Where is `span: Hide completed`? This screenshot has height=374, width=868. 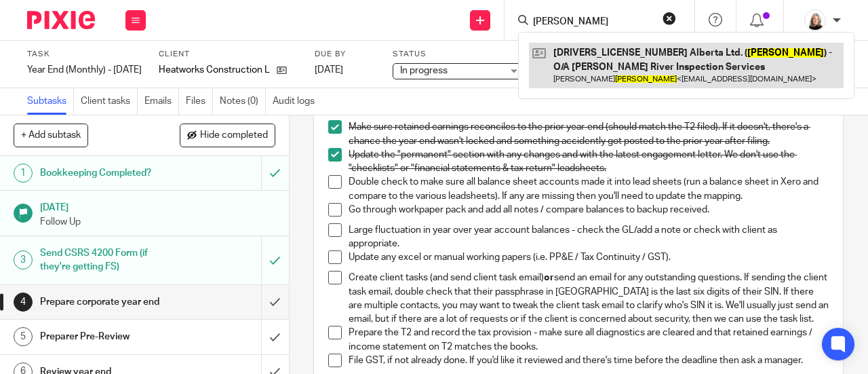
span: Hide completed is located at coordinates (234, 135).